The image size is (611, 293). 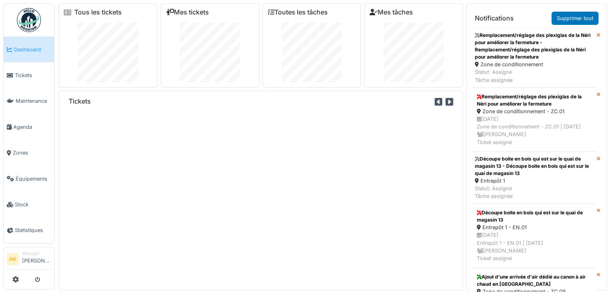 What do you see at coordinates (391, 12) in the screenshot?
I see `a: Mes tâches` at bounding box center [391, 12].